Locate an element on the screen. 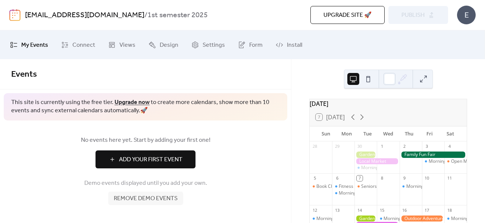 The height and width of the screenshot is (223, 485). div: 7 is located at coordinates (360, 178).